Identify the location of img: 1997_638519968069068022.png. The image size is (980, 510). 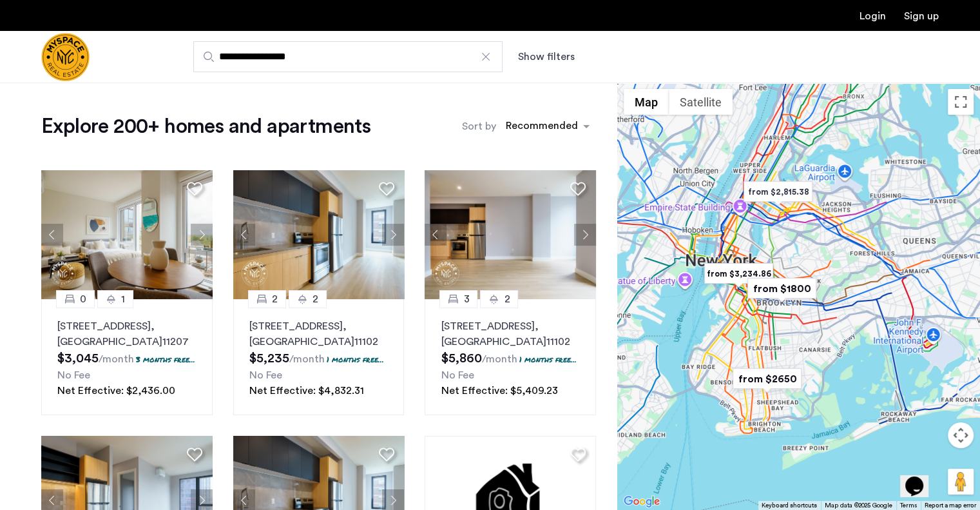
(510, 235).